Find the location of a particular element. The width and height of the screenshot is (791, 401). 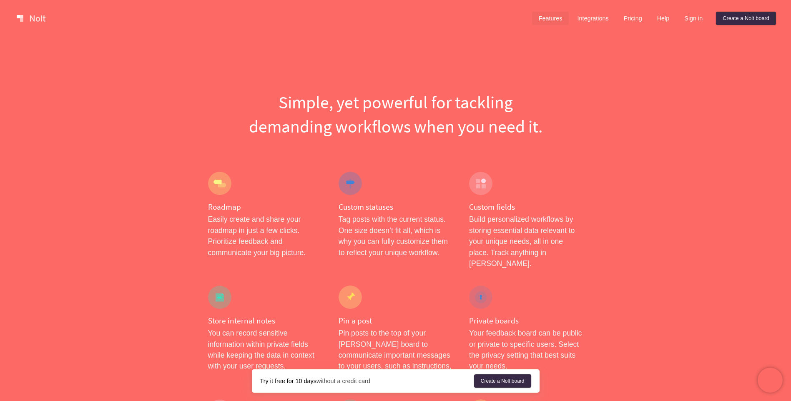

p: Build personalized workflows by storing essential data relevant to your unique needs, all in one ... is located at coordinates (526, 242).